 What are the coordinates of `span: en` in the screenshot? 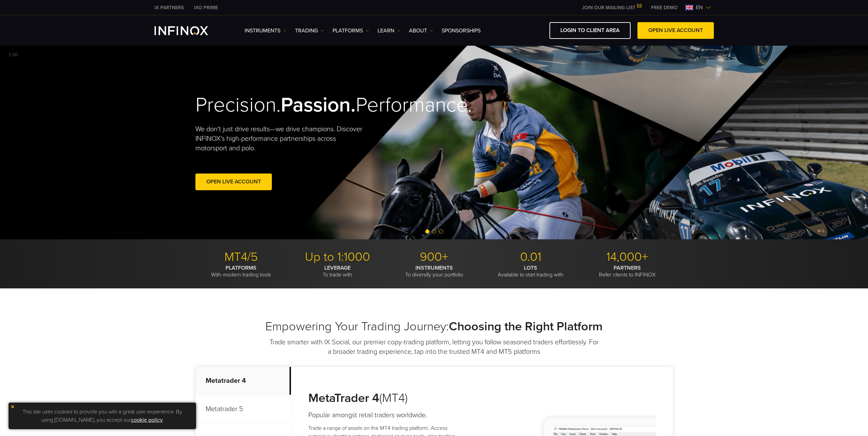 It's located at (700, 8).